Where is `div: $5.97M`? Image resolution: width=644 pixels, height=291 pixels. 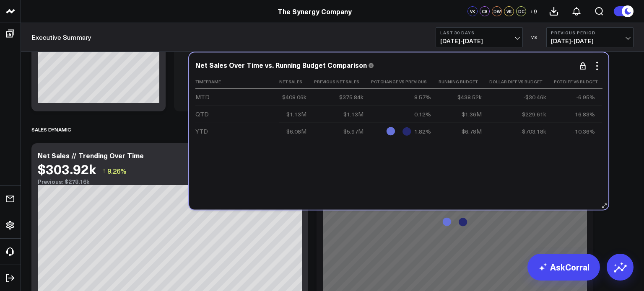 div: $5.97M is located at coordinates (353, 132).